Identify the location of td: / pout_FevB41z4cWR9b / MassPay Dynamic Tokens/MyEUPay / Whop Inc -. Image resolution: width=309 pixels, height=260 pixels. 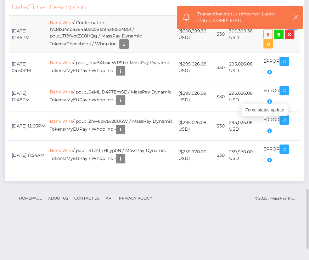
(112, 67).